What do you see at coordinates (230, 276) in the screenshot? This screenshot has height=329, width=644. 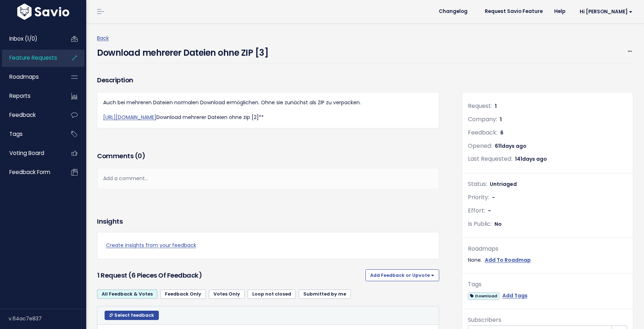 I see `h3: 1 Request (6 pieces of Feedback)` at bounding box center [230, 276].